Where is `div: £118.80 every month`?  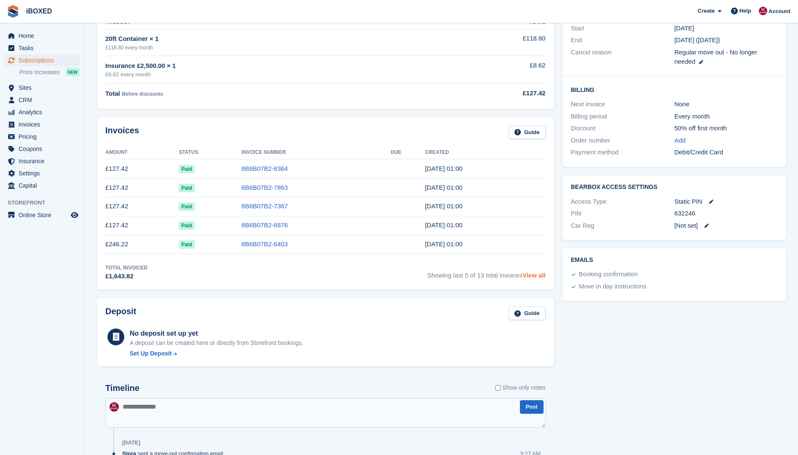 div: £118.80 every month is located at coordinates (271, 48).